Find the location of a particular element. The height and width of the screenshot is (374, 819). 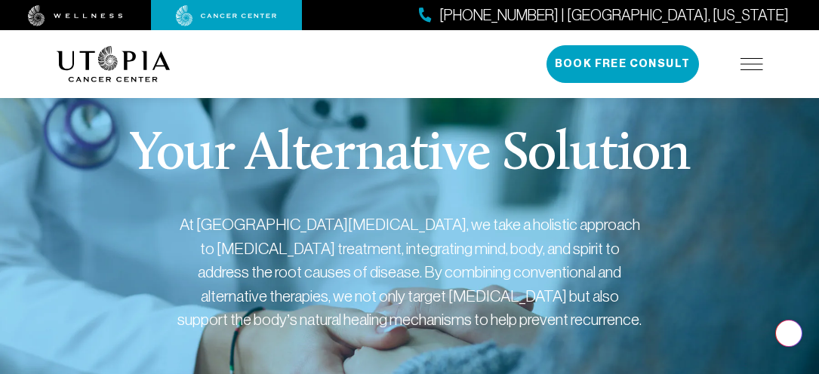

button: Book Free Consult is located at coordinates (622, 64).